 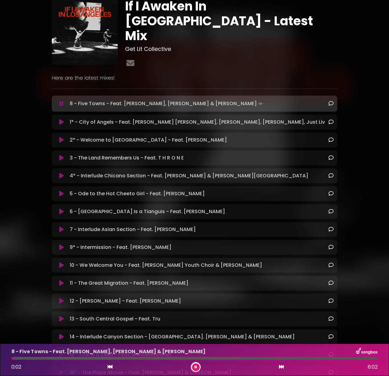 What do you see at coordinates (16, 367) in the screenshot?
I see `span: 0:02` at bounding box center [16, 367].